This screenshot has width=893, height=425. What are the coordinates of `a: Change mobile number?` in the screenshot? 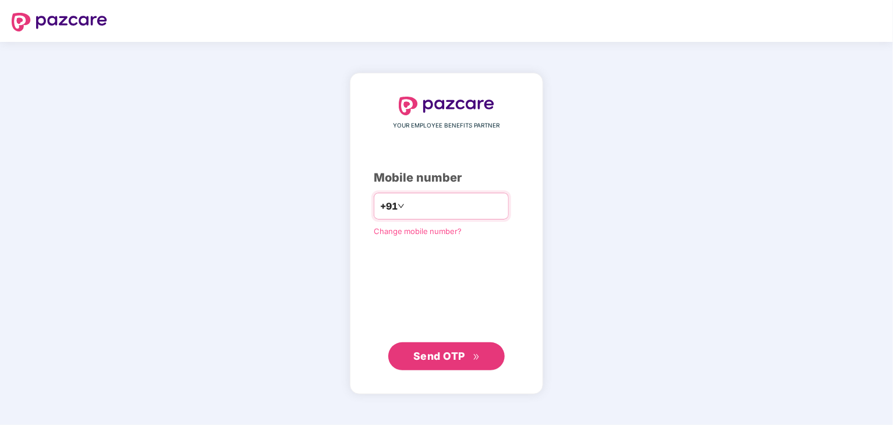 It's located at (417, 231).